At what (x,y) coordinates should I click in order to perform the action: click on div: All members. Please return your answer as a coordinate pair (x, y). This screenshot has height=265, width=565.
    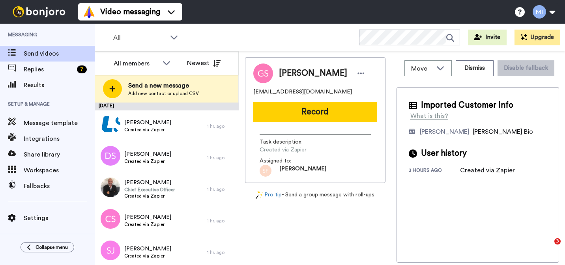
    Looking at the image, I should click on (136, 63).